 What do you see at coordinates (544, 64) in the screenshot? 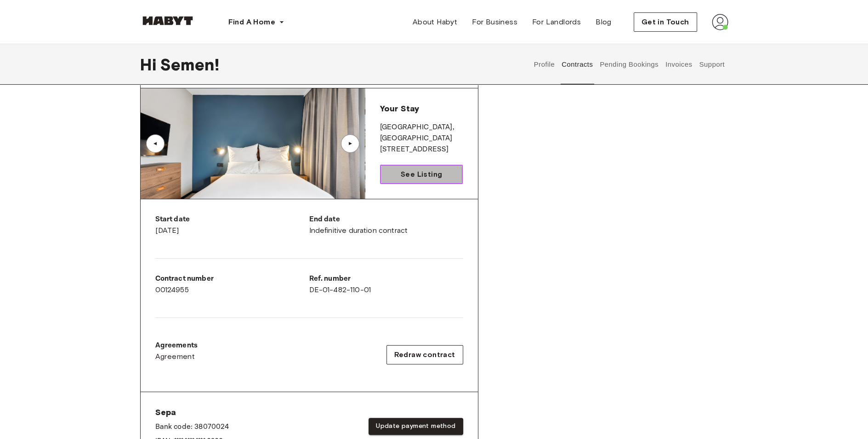
I see `button: Profile` at bounding box center [544, 64].